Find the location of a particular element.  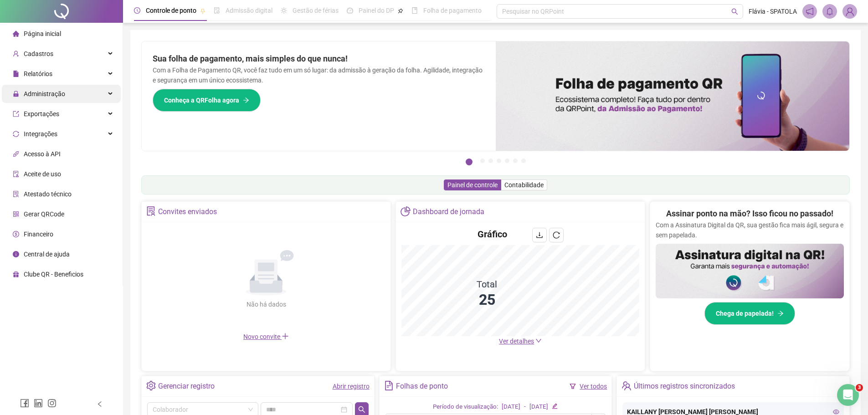

button: 1 is located at coordinates (469, 162).